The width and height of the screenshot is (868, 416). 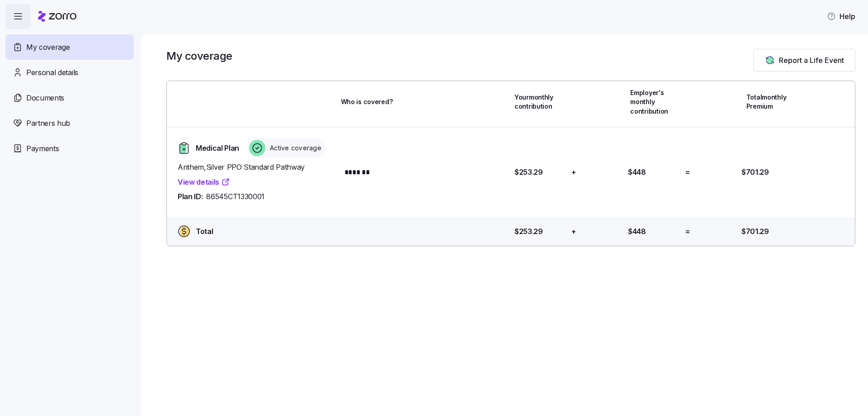 What do you see at coordinates (70, 47) in the screenshot?
I see `a: My coverage` at bounding box center [70, 47].